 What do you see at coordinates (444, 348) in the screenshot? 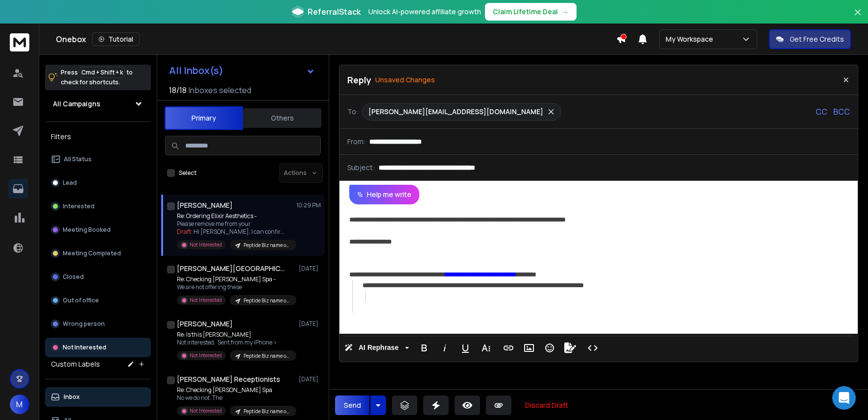
I see `button: Italic (⌘I)` at bounding box center [444, 348].